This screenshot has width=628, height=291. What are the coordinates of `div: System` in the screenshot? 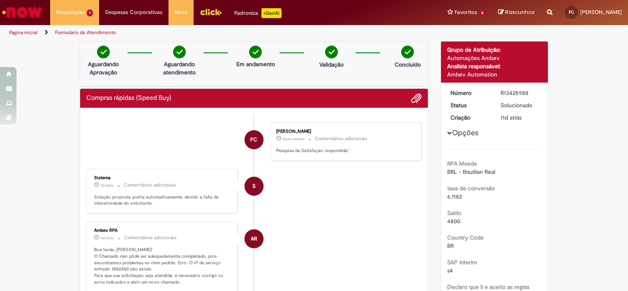 It's located at (254, 186).